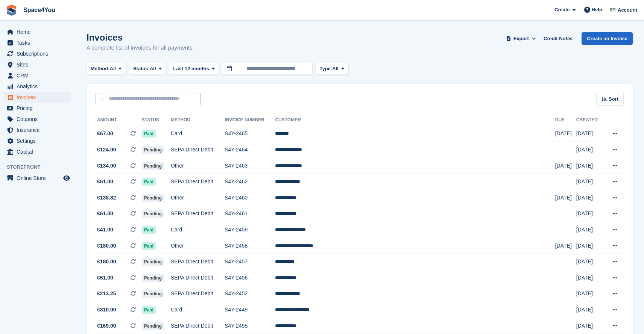  I want to click on span: Online Store, so click(39, 178).